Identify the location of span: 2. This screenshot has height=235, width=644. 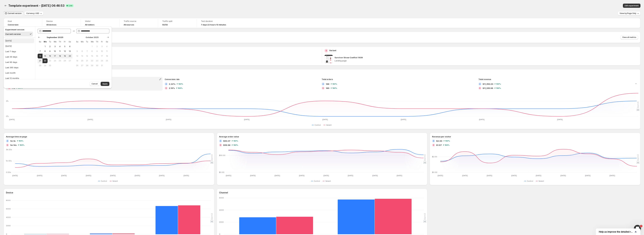
(50, 47).